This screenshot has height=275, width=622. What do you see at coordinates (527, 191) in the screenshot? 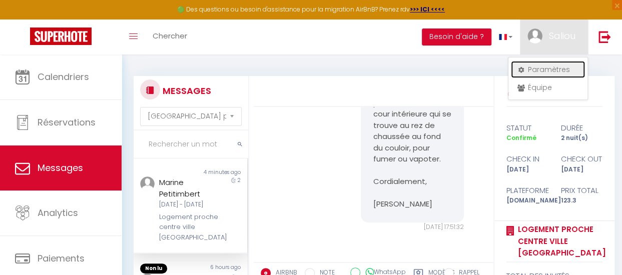
I see `div: Plateforme` at bounding box center [527, 191].